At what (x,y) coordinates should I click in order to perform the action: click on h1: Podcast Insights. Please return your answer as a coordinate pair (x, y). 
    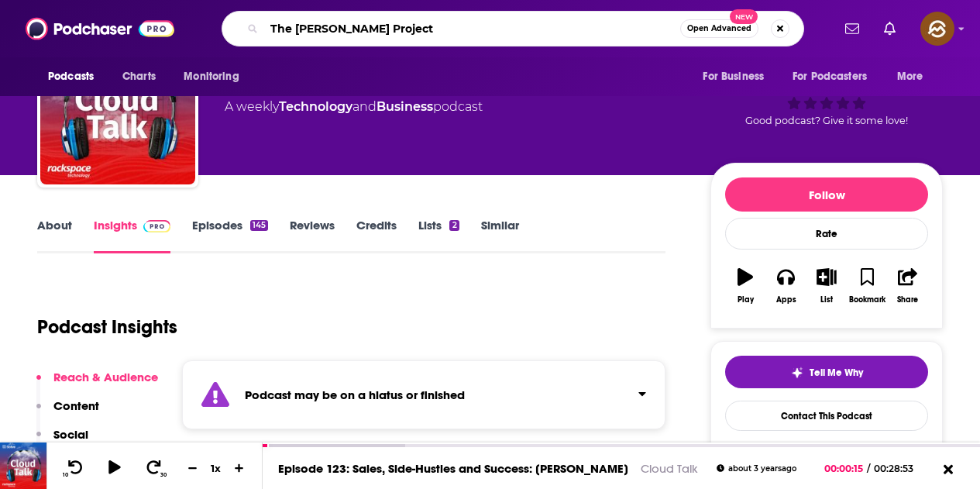
    Looking at the image, I should click on (107, 327).